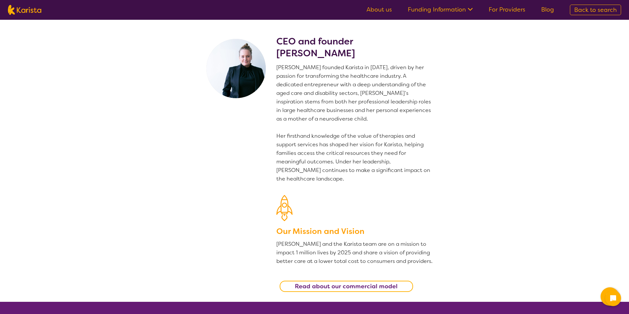  Describe the element at coordinates (506, 10) in the screenshot. I see `a: For Providers` at that location.